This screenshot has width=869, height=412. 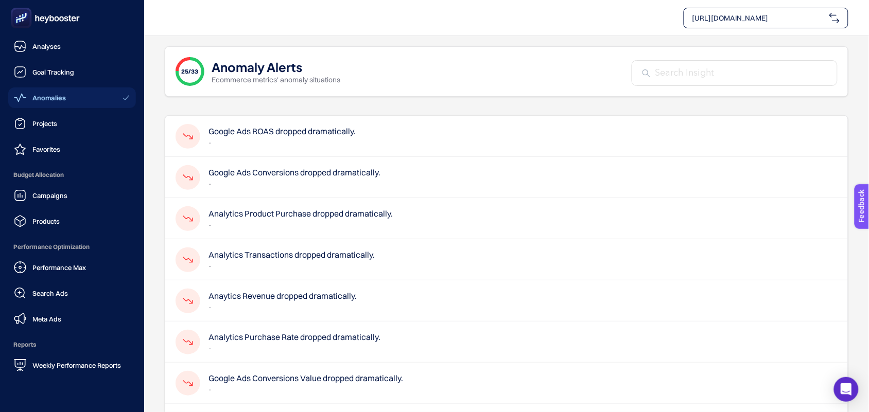 What do you see at coordinates (72, 46) in the screenshot?
I see `a: Analyses` at bounding box center [72, 46].